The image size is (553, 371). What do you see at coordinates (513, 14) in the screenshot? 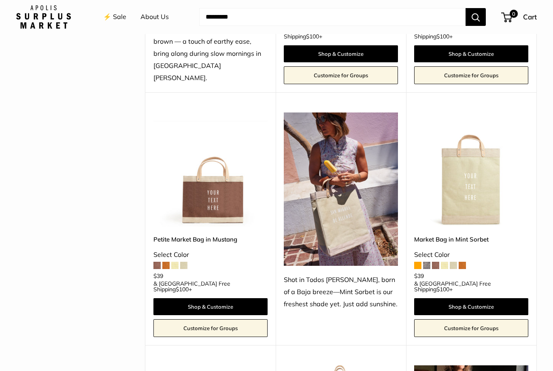
I see `span: 0` at bounding box center [513, 14].